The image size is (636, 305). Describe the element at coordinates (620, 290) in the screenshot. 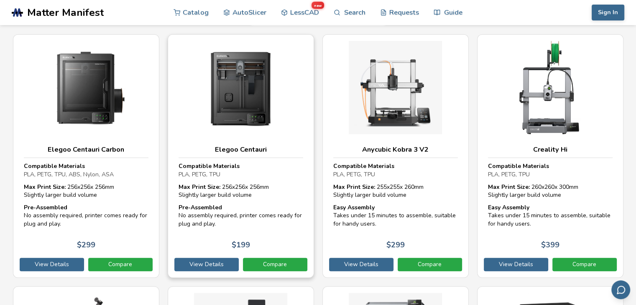

I see `button: Send feedback via email` at that location.